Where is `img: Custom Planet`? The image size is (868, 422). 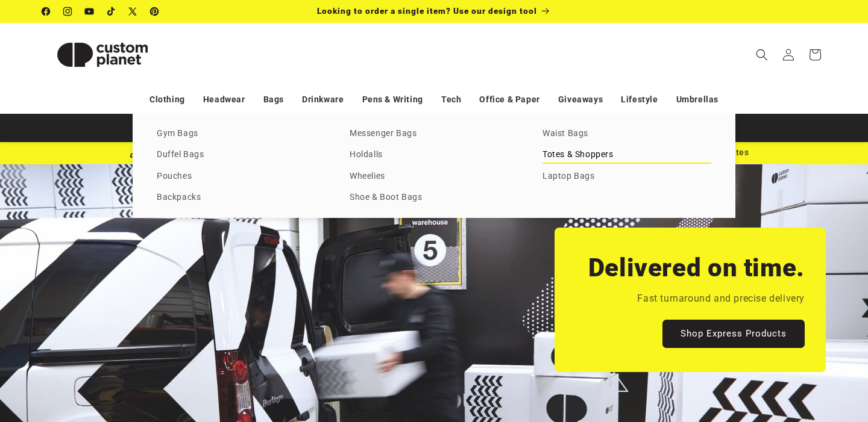 img: Custom Planet is located at coordinates (102, 54).